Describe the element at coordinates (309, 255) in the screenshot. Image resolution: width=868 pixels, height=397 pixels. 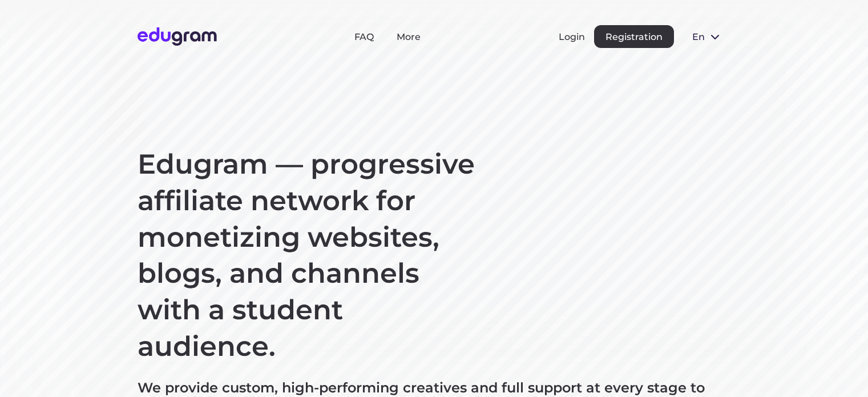
I see `h1: Edugram — progressive affiliate network for monetizing websites, blogs, and channels with a stude...` at that location.